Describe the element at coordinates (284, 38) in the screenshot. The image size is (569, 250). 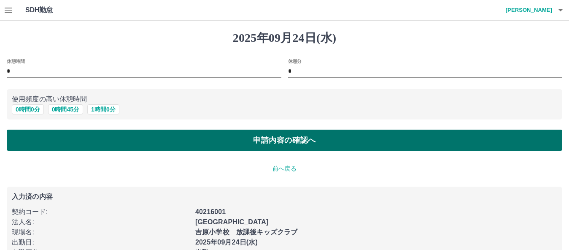
I see `h1: 2025年09月24日(水)` at that location.